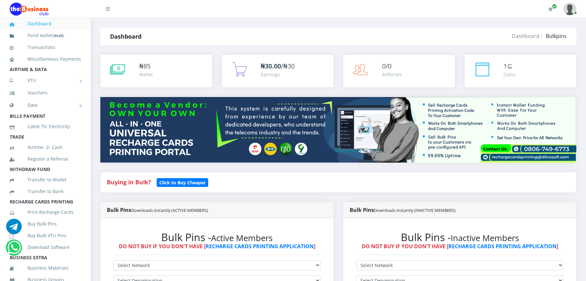 The image size is (586, 281). Describe the element at coordinates (29, 9) in the screenshot. I see `img: Logo` at that location.